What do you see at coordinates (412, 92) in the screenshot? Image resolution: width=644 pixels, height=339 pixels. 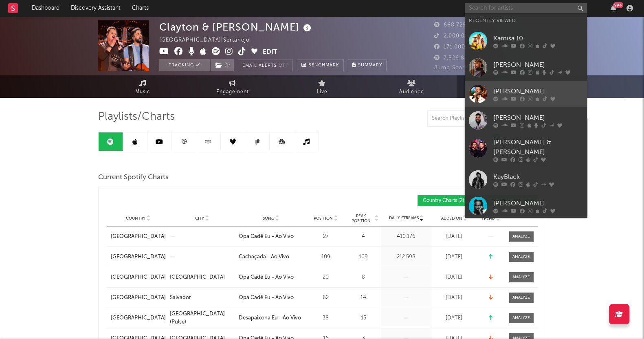 I see `span: Audience` at bounding box center [412, 92].